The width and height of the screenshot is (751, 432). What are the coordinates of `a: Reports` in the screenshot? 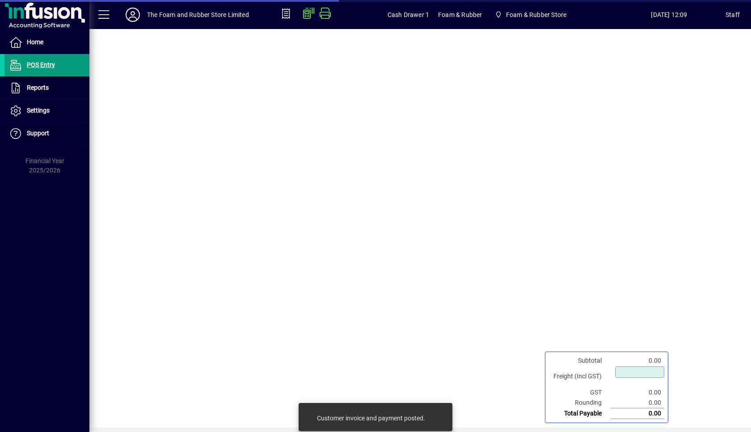 It's located at (47, 88).